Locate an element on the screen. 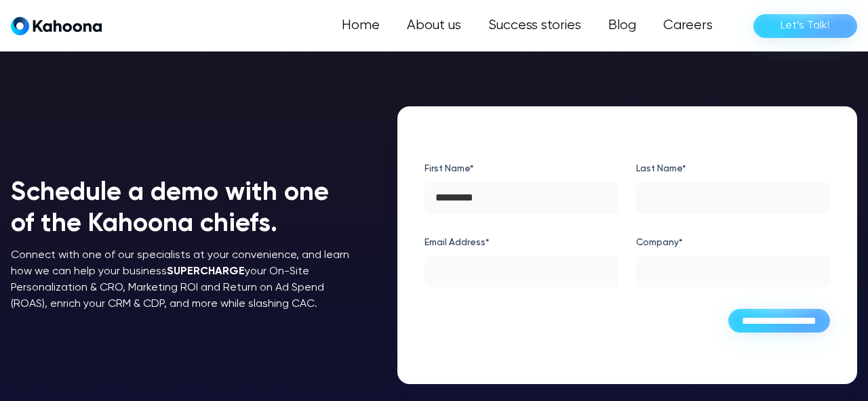  a: About us is located at coordinates (434, 25).